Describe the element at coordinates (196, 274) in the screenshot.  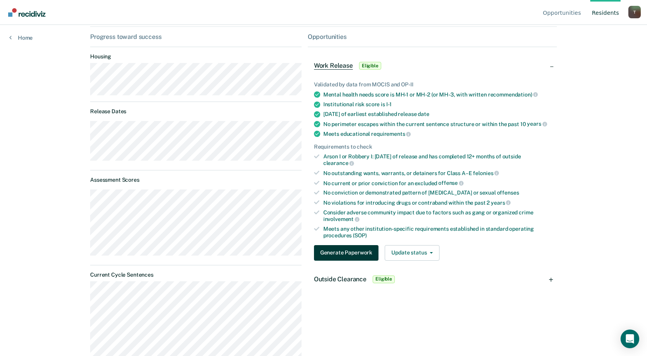
I see `dt: Current Cycle Sentences` at that location.